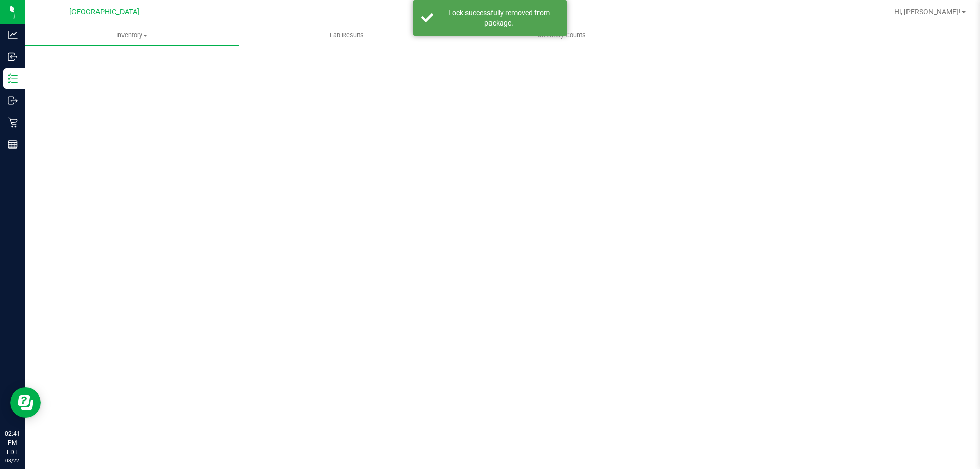 The width and height of the screenshot is (980, 469). Describe the element at coordinates (13, 144) in the screenshot. I see `inline-svg: Reports` at that location.